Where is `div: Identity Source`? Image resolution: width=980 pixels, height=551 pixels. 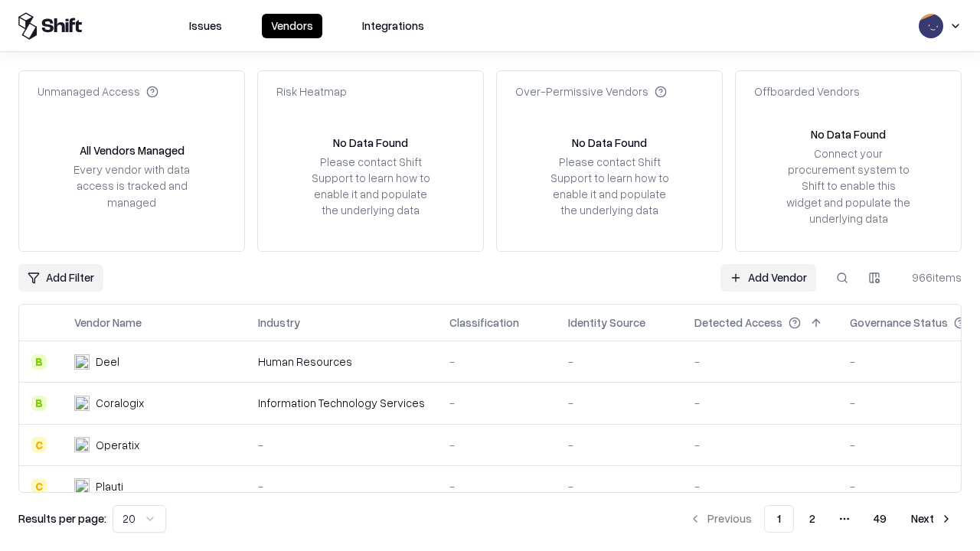 div: Identity Source is located at coordinates (607, 322).